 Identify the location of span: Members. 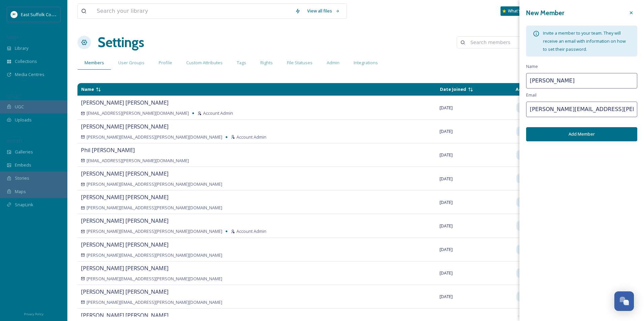
(95, 63).